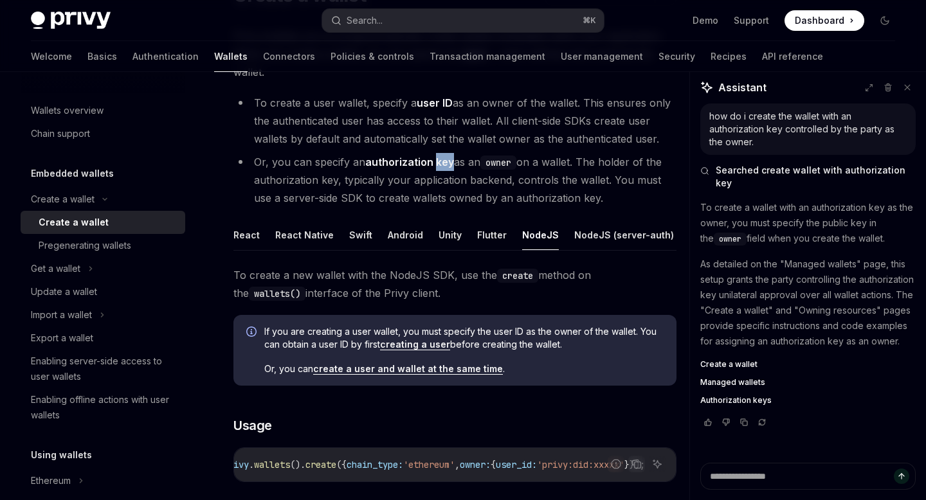 The width and height of the screenshot is (926, 500). What do you see at coordinates (733, 383) in the screenshot?
I see `span: Managed wallets` at bounding box center [733, 383].